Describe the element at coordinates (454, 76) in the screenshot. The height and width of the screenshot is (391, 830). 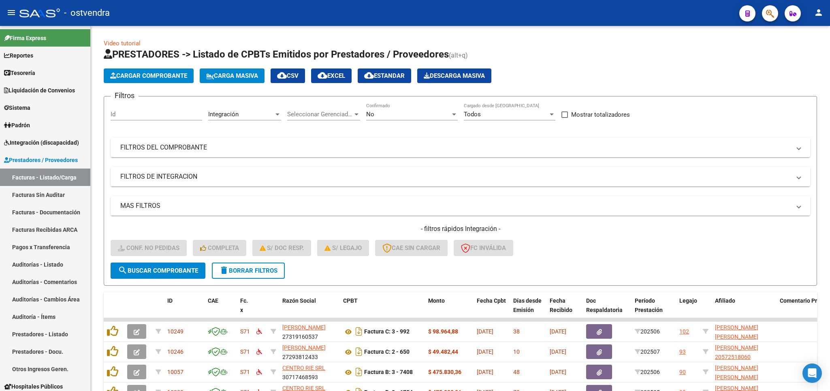
I see `button: Descarga Masiva` at that location.